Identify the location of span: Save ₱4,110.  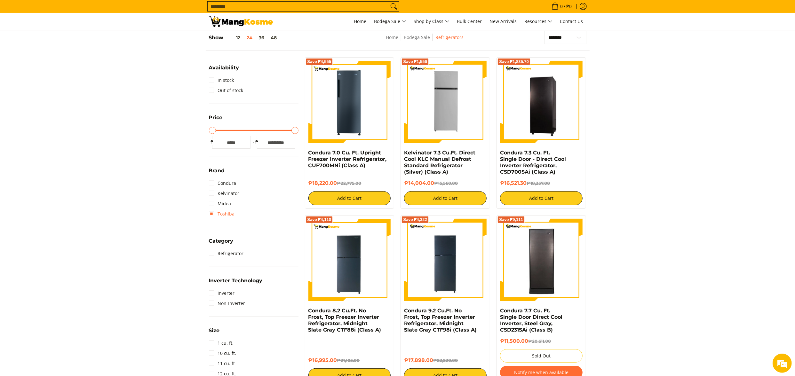
(319, 220).